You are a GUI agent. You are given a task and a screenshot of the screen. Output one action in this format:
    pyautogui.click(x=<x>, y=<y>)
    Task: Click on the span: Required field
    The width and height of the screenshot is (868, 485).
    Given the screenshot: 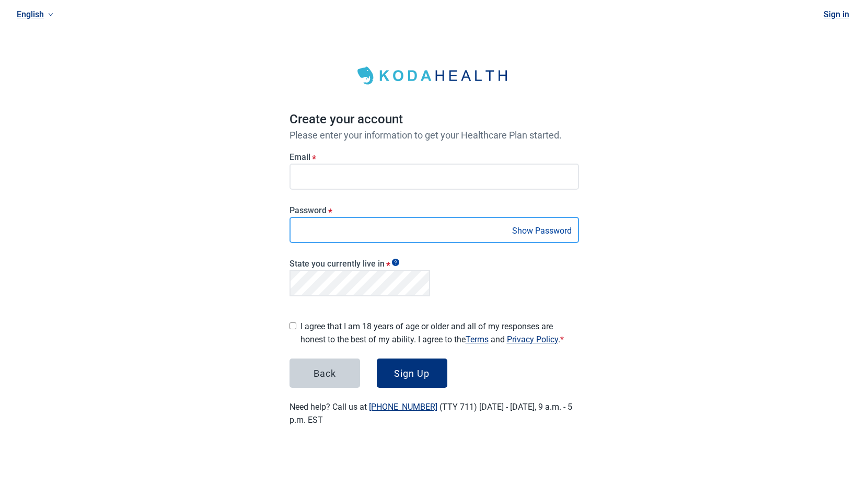 What is the action you would take?
    pyautogui.click(x=562, y=339)
    